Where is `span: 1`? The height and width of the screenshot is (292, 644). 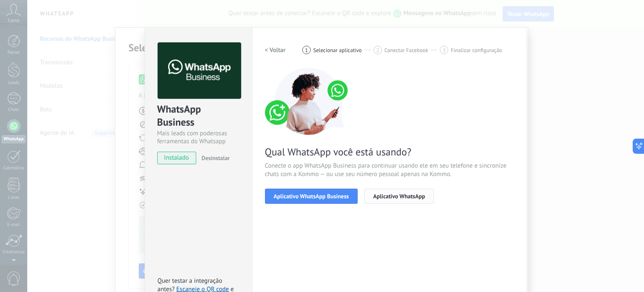
span: 1 is located at coordinates (306, 50).